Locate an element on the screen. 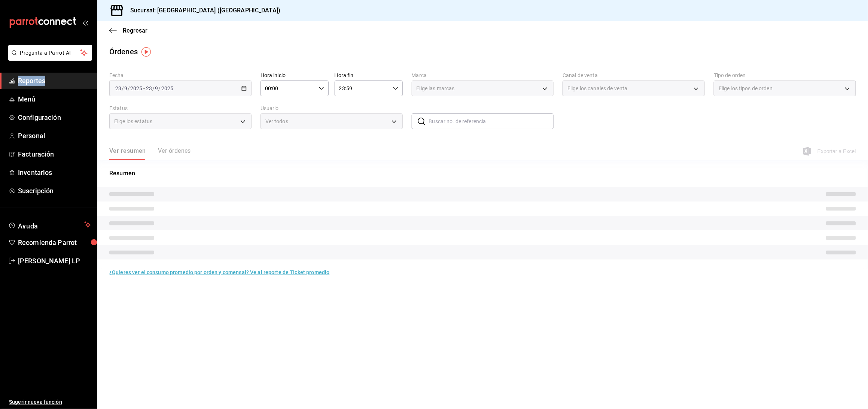  span: Reportes is located at coordinates (54, 80).